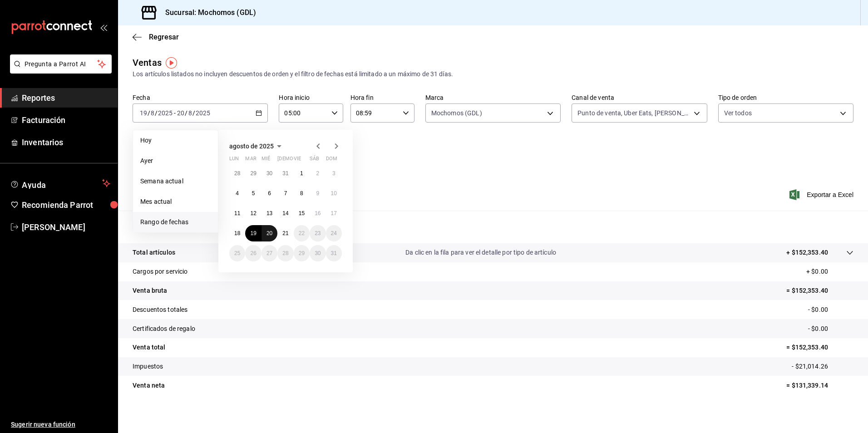 The height and width of the screenshot is (433, 868). What do you see at coordinates (285, 253) in the screenshot?
I see `abbr: 28 de agosto de 2025` at bounding box center [285, 253].